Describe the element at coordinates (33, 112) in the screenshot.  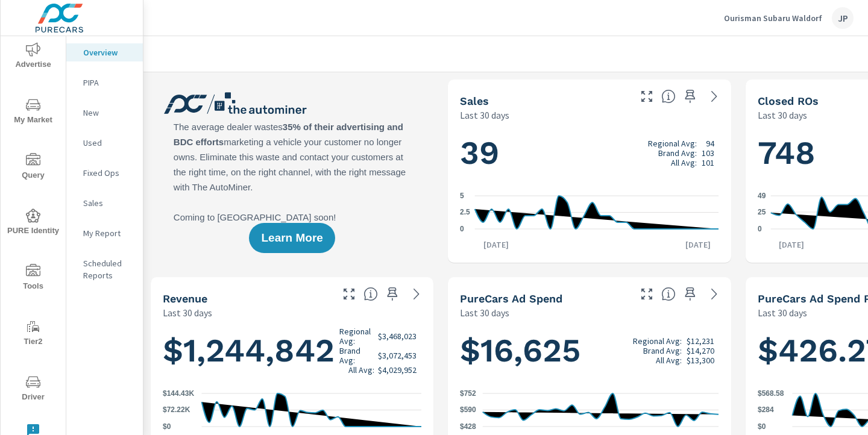
I see `span: My Market` at that location.